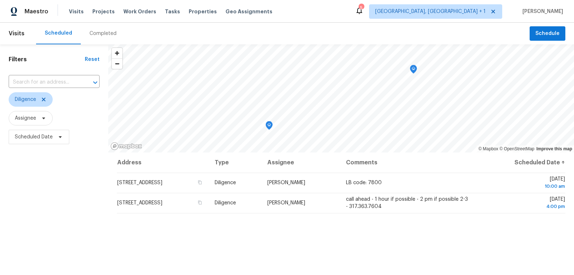  What do you see at coordinates (117, 53) in the screenshot?
I see `button: Zoom in` at bounding box center [117, 53].